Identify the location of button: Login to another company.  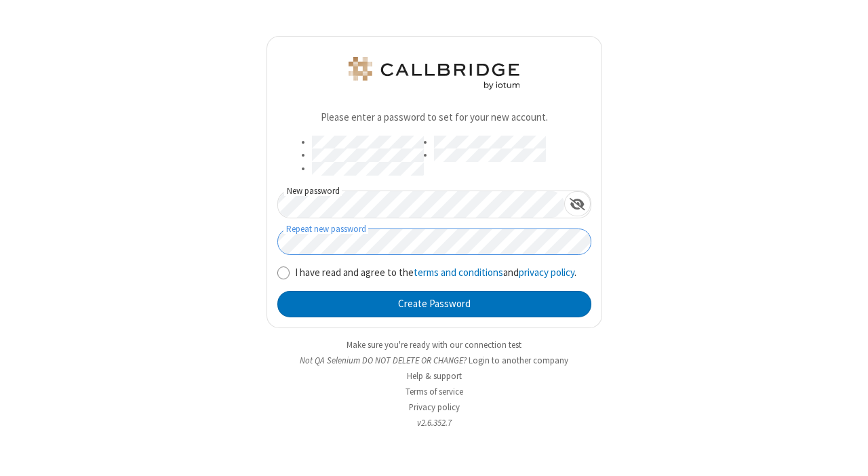
(518, 360).